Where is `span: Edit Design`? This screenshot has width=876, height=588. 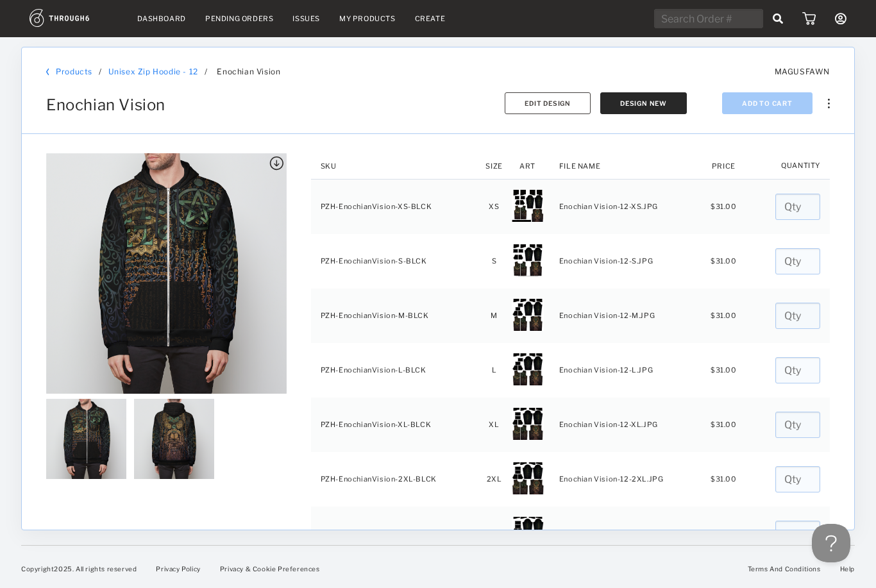 span: Edit Design is located at coordinates (548, 103).